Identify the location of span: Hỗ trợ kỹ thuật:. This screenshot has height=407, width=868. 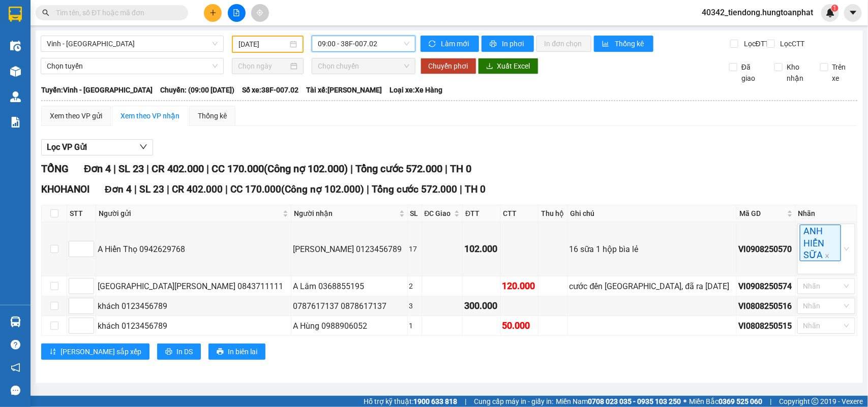
(410, 402).